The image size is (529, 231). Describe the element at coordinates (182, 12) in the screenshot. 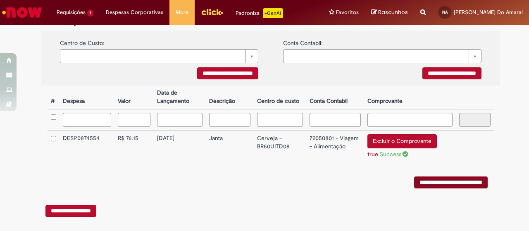

I see `span: More` at that location.